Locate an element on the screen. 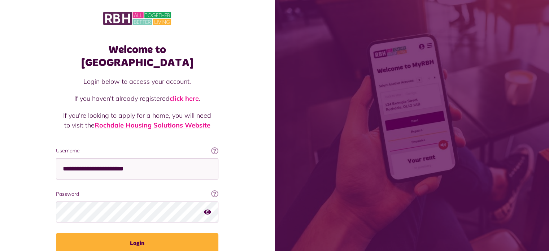 The image size is (549, 251). a: Rochdale Housing Solutions Website is located at coordinates (152, 125).